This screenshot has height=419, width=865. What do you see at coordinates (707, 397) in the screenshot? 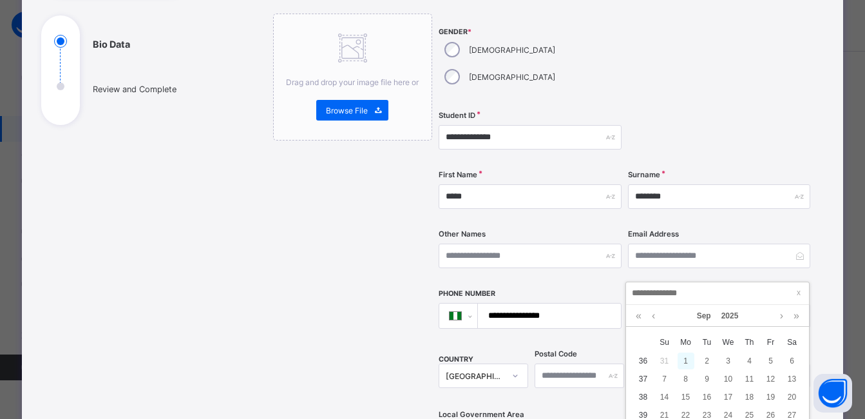
I see `div: 16` at bounding box center [707, 397].